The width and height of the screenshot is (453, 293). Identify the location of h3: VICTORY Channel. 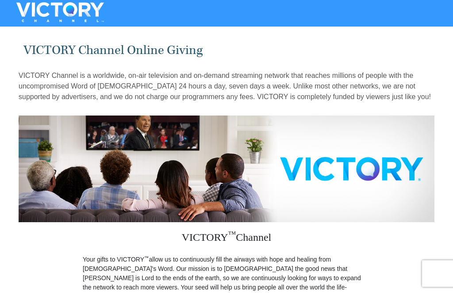
(227, 239).